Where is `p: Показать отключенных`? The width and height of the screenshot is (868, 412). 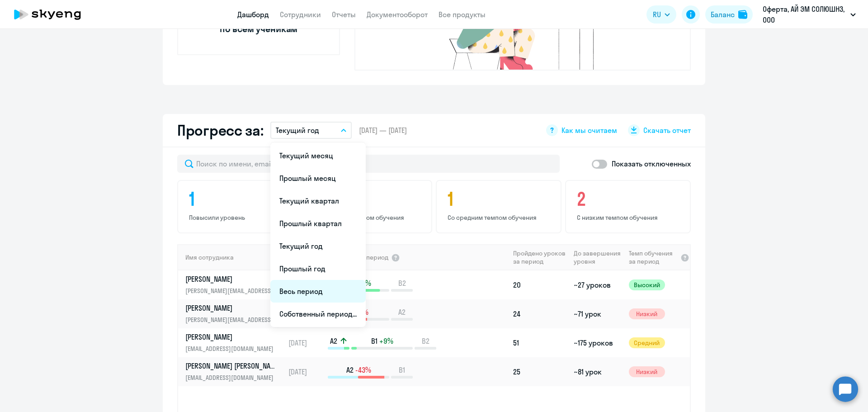 p: Показать отключенных is located at coordinates (651, 163).